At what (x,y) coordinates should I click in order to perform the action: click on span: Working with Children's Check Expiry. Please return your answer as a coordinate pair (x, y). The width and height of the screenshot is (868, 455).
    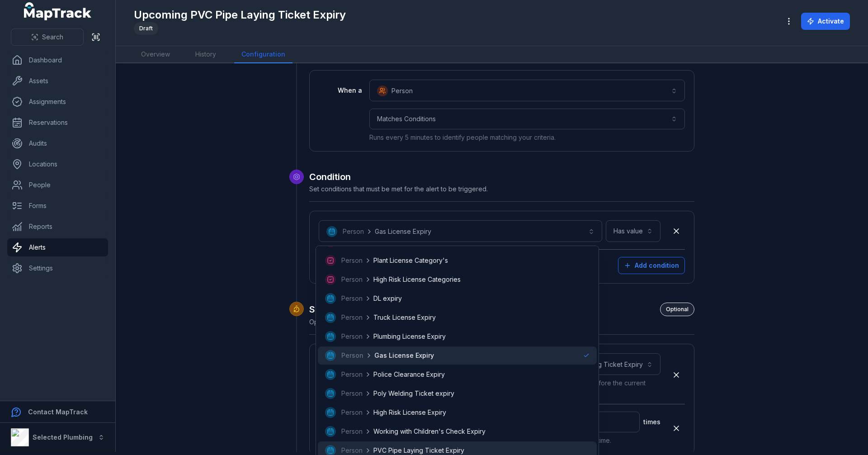
    Looking at the image, I should click on (430, 432).